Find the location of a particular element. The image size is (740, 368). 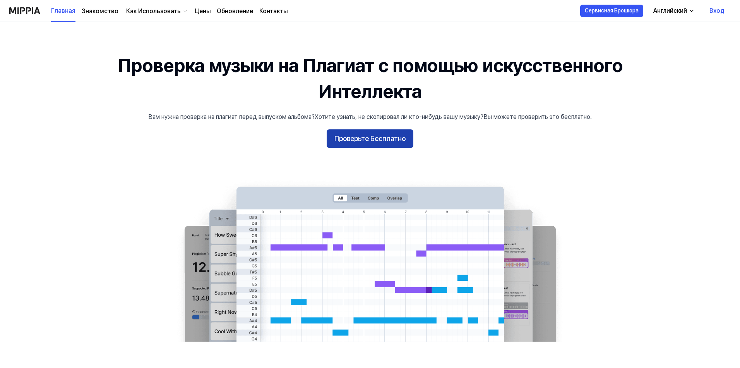

button: Проверьте Бесплатно is located at coordinates (370, 139).